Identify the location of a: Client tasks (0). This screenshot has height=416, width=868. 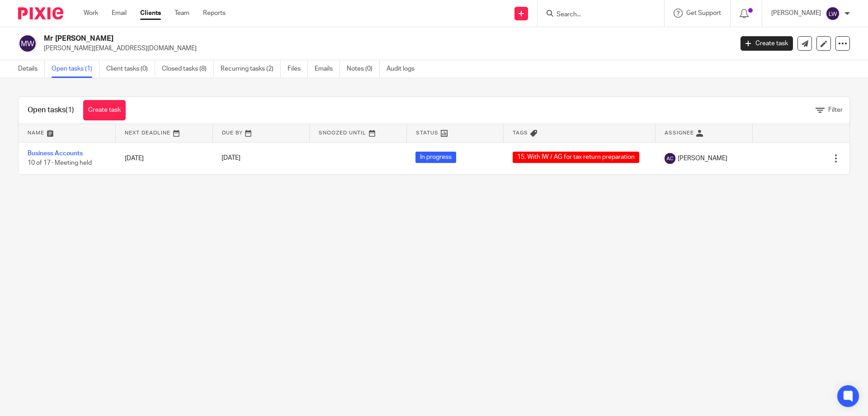
(131, 69).